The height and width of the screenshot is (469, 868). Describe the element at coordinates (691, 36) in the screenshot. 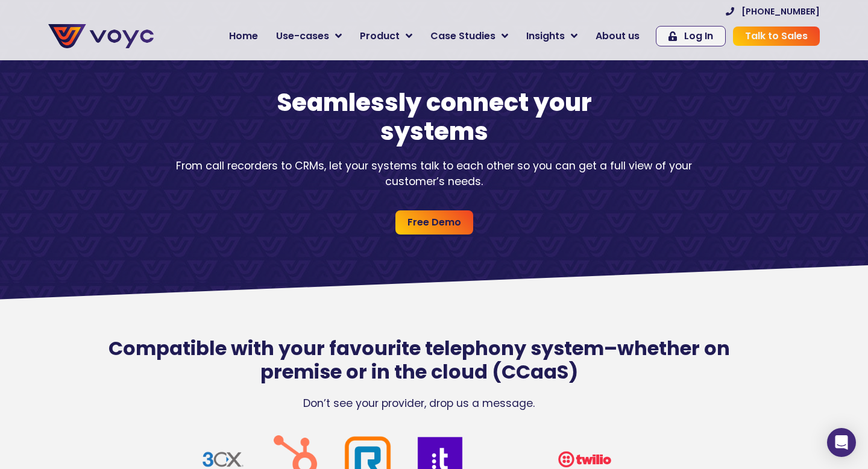

I see `a: Log In` at that location.